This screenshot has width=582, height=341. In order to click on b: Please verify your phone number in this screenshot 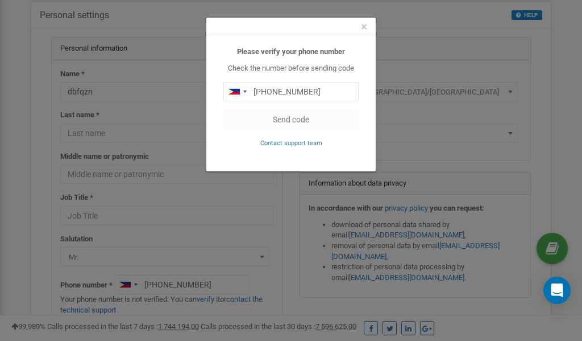, I will do `click(291, 51)`.